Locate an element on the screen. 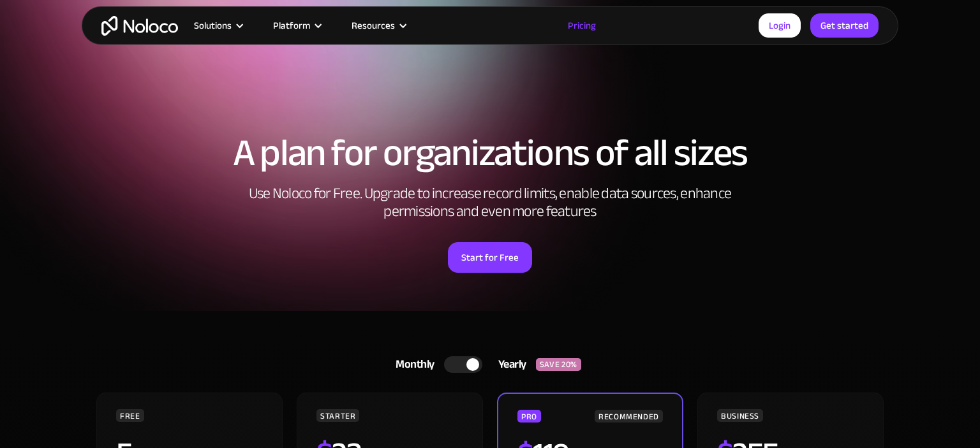 The width and height of the screenshot is (980, 448). div: STARTER is located at coordinates (337, 416).